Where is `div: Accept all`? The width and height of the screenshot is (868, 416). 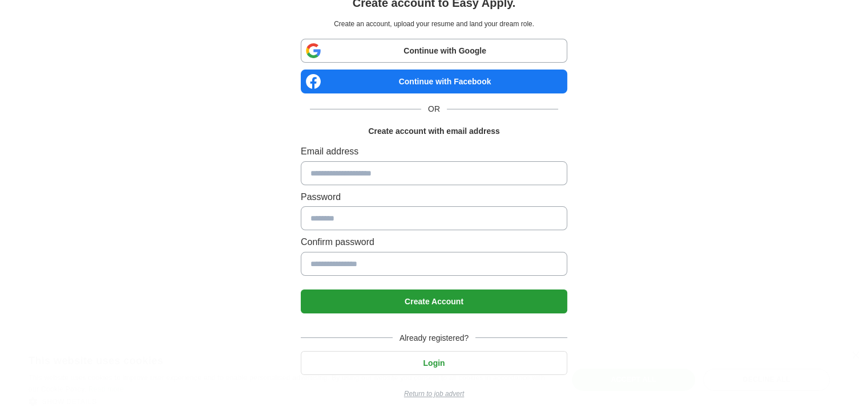 div: Accept all is located at coordinates (634, 380).